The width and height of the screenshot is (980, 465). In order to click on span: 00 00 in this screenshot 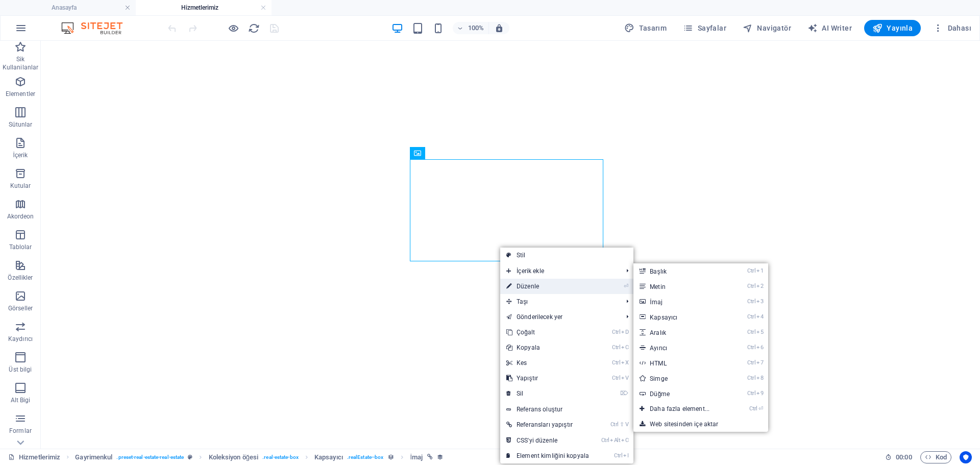, I will do `click(903, 458)`.